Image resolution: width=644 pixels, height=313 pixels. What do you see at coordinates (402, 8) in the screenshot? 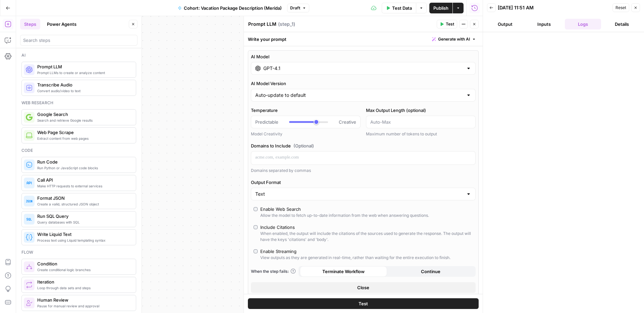
I see `span: Test Data` at bounding box center [402, 8].